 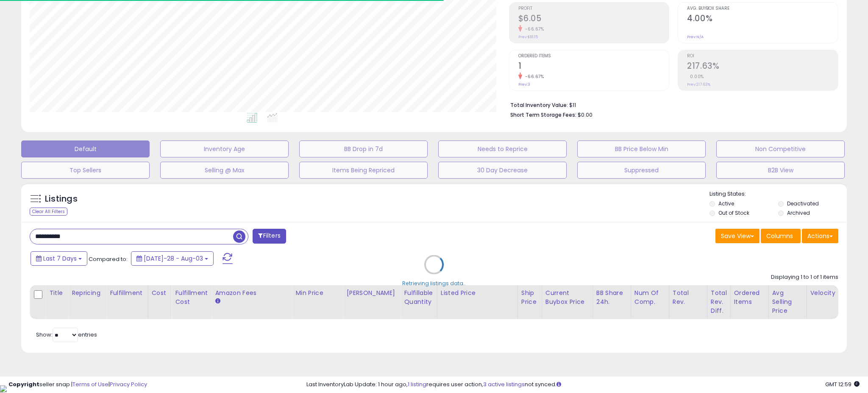 What do you see at coordinates (417, 383) in the screenshot?
I see `a: 1 listing` at bounding box center [417, 383].